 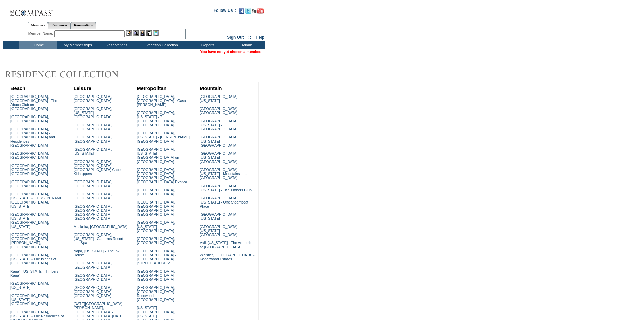 I want to click on td: Admin, so click(x=245, y=45).